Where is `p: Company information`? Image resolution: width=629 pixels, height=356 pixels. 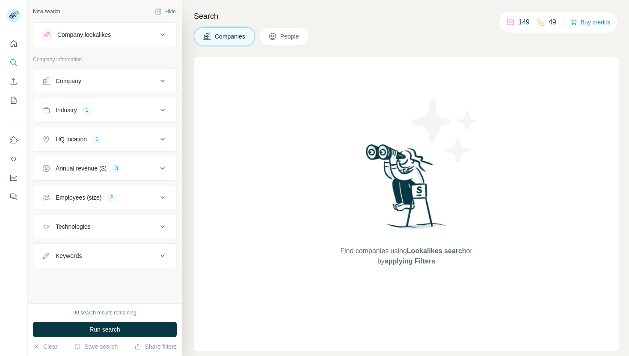 p: Company information is located at coordinates (105, 59).